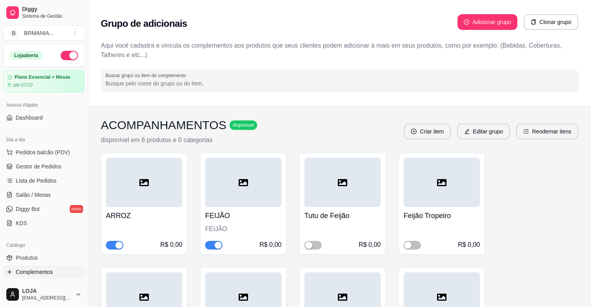 The width and height of the screenshot is (591, 307). I want to click on a: KDS, so click(44, 223).